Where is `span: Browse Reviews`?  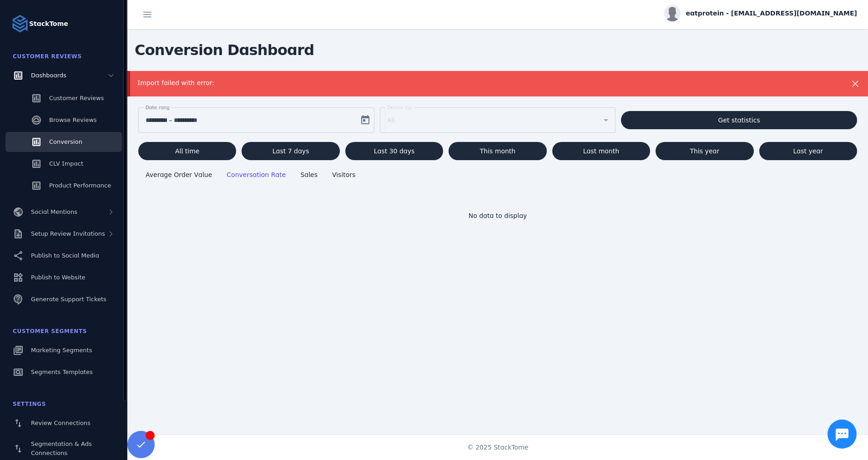 span: Browse Reviews is located at coordinates (73, 120).